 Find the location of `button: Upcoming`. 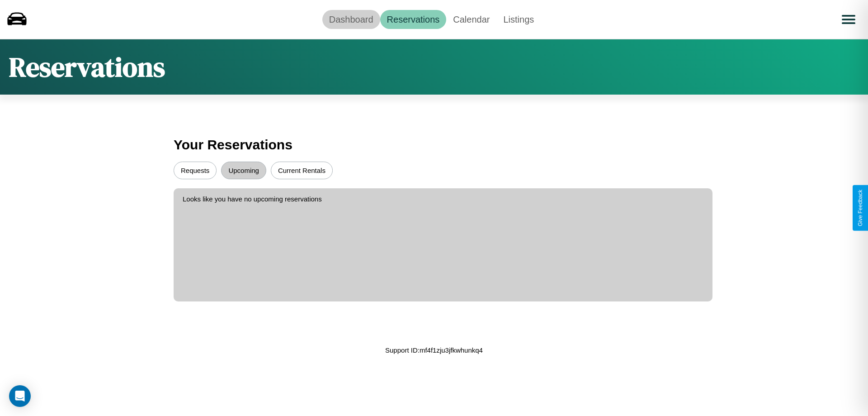

button: Upcoming is located at coordinates (244, 170).